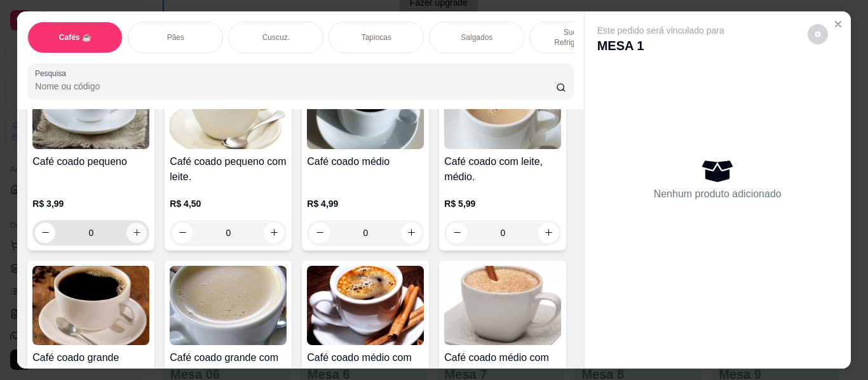 This screenshot has width=868, height=380. I want to click on button: Close, so click(838, 24).